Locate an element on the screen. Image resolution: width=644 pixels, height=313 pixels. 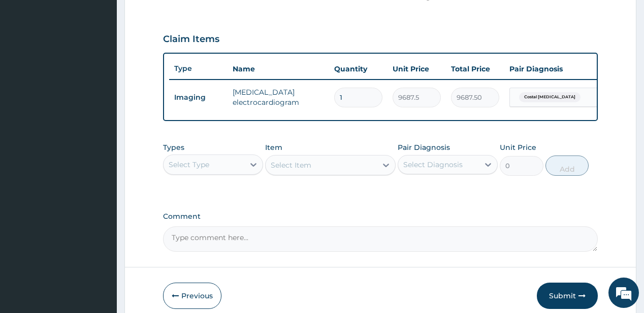
th: Pair Diagnosis is located at coordinates (560, 69).